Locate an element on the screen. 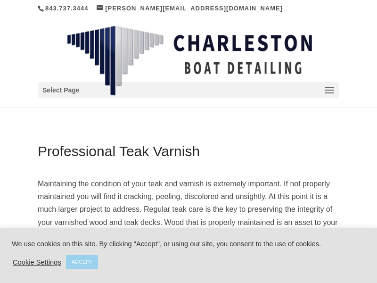 Image resolution: width=377 pixels, height=283 pixels. div: We use cookies on this site. By clicking "Accept", or using our site, you consent to the use of c... is located at coordinates (189, 244).